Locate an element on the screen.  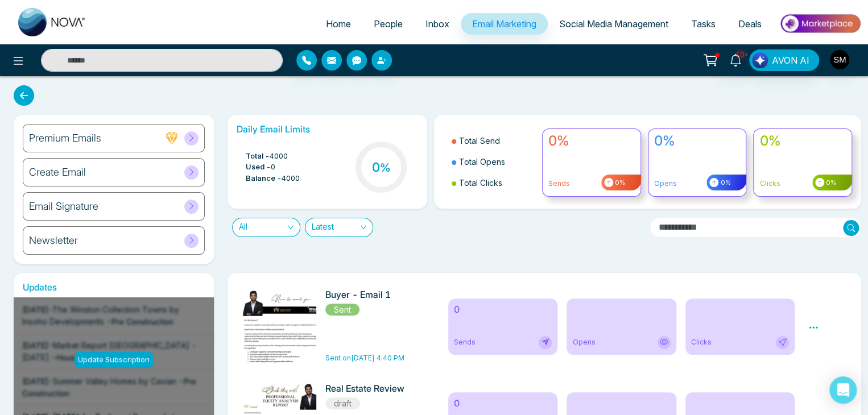
h6: Email Signature is located at coordinates (64, 206).